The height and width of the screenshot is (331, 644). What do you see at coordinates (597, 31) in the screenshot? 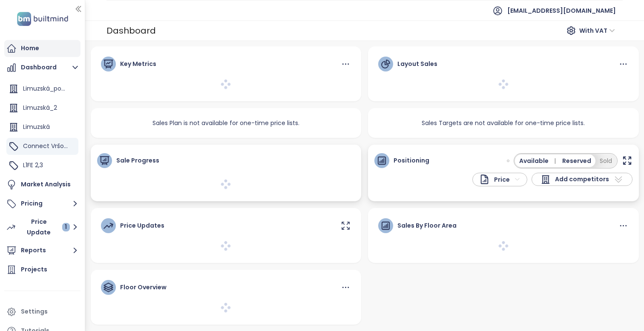
I see `span: With VAT` at bounding box center [597, 31].